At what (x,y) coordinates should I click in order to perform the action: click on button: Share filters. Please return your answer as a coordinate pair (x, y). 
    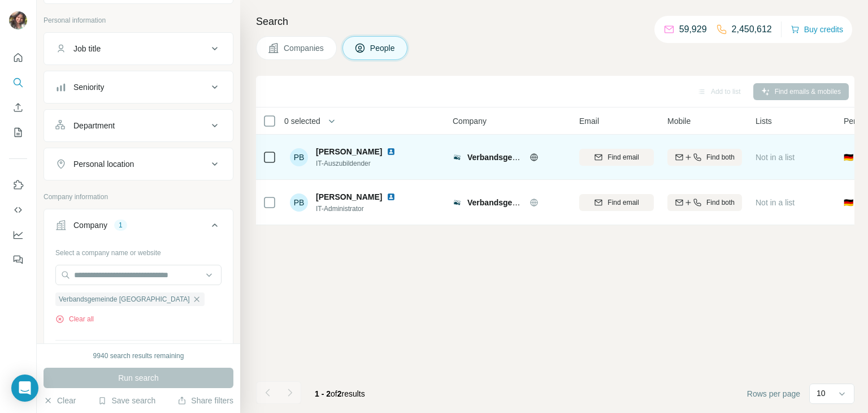
    Looking at the image, I should click on (205, 400).